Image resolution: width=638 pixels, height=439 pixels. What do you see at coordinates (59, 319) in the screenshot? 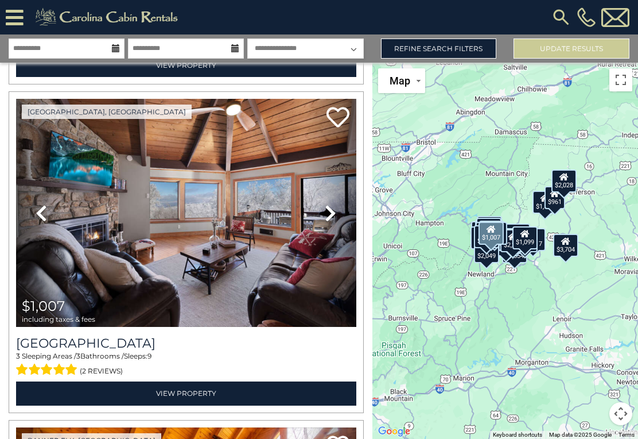
I see `span: including taxes & fees` at bounding box center [59, 319].